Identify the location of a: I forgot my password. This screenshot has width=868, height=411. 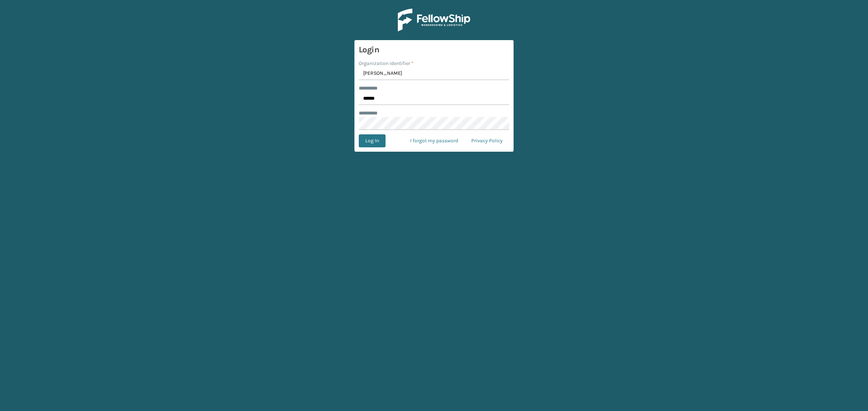
(434, 141).